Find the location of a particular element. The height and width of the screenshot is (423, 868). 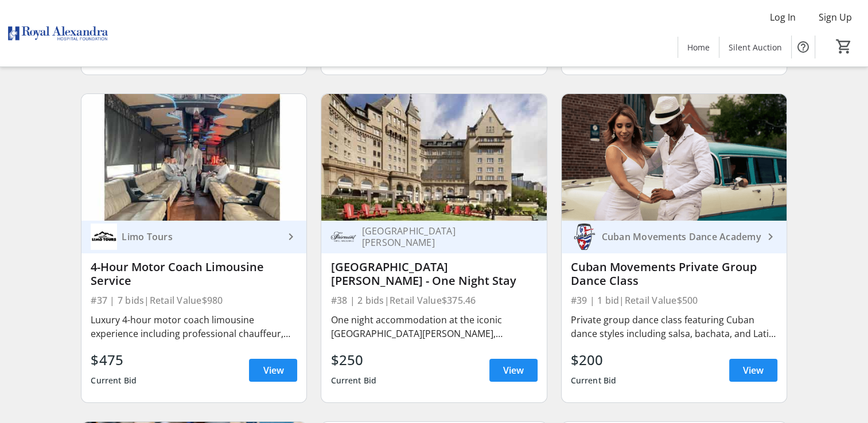

button: Cart is located at coordinates (844, 46).